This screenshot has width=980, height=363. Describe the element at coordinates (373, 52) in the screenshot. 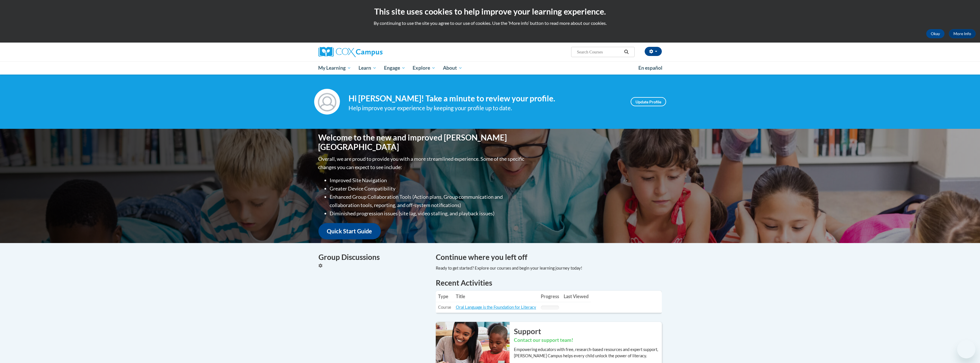

I see `a: Cox Campus` at that location.